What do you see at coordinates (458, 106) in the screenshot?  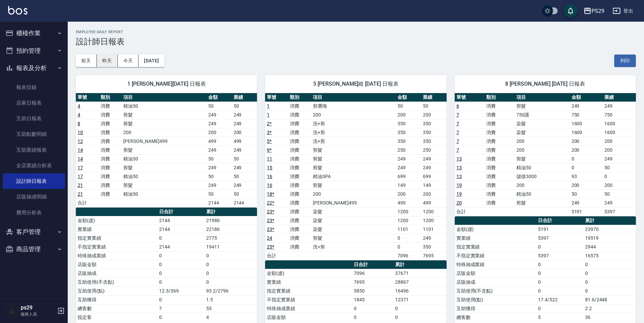 I see `a: 6` at bounding box center [458, 106].